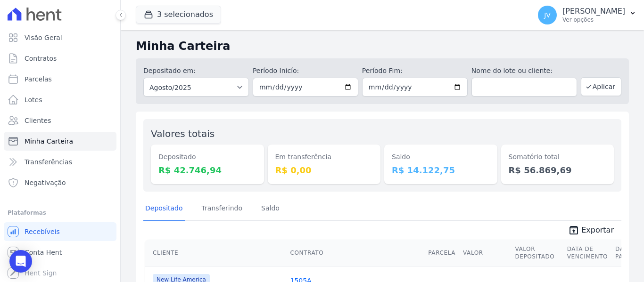 Image resolution: width=644 pixels, height=282 pixels. Describe the element at coordinates (60, 232) in the screenshot. I see `a: Recebíveis` at that location.